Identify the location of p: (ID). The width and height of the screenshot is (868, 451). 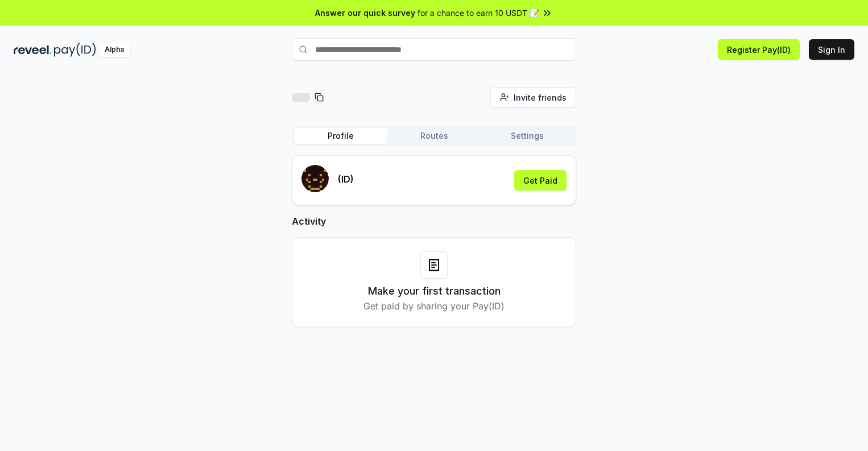
(346, 179).